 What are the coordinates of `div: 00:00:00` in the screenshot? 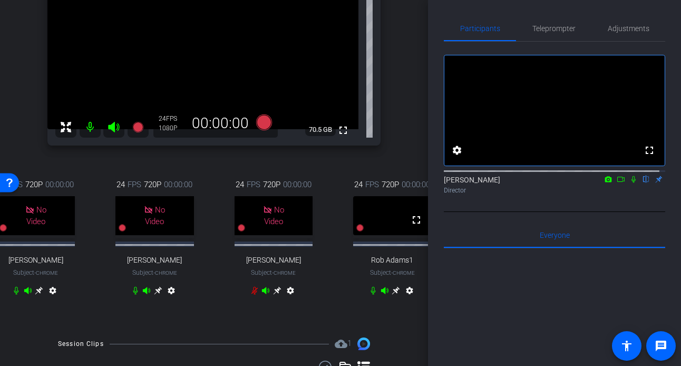 It's located at (220, 123).